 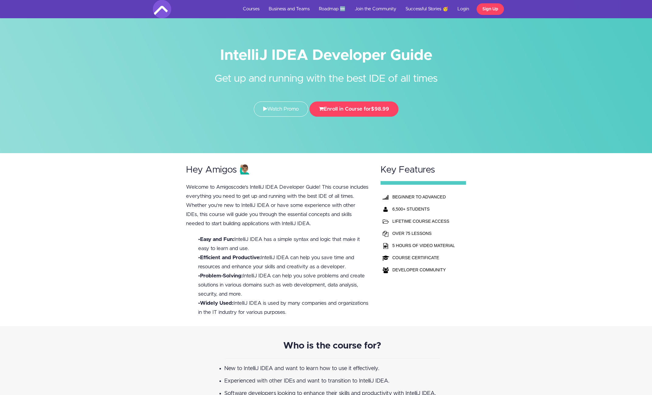 I want to click on strong: Who is the course for?, so click(x=332, y=346).